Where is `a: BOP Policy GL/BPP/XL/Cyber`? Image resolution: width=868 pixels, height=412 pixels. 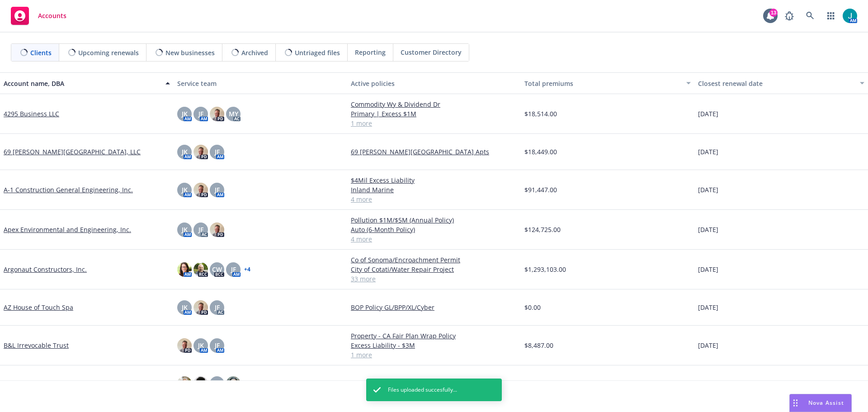
a: BOP Policy GL/BPP/XL/Cyber is located at coordinates (434, 307).